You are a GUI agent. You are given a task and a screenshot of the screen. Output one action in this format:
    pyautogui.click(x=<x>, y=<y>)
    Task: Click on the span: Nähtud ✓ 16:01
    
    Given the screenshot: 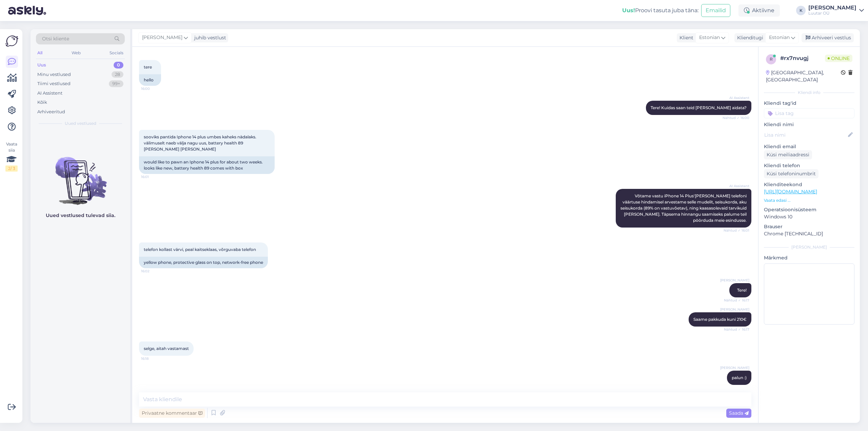 What is the action you would take?
    pyautogui.click(x=736, y=231)
    